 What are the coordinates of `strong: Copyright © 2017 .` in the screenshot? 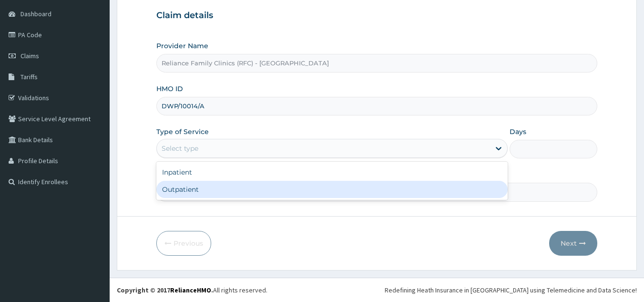 It's located at (165, 290).